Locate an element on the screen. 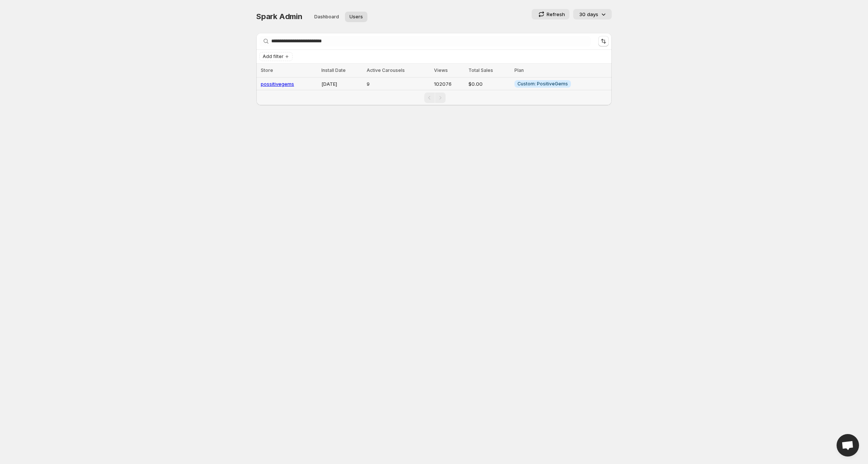 Image resolution: width=868 pixels, height=464 pixels. span: Install Date is located at coordinates (333, 70).